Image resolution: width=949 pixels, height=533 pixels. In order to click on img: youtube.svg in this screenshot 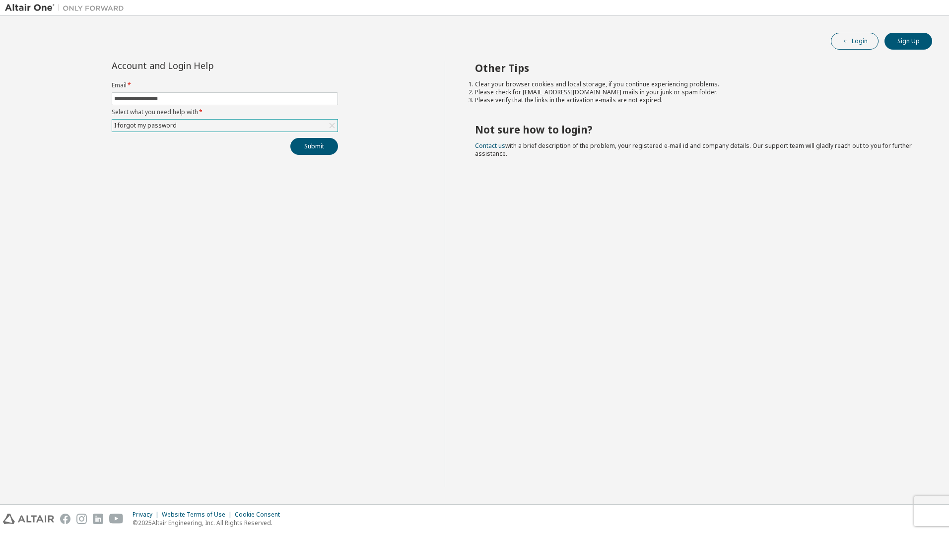, I will do `click(116, 519)`.